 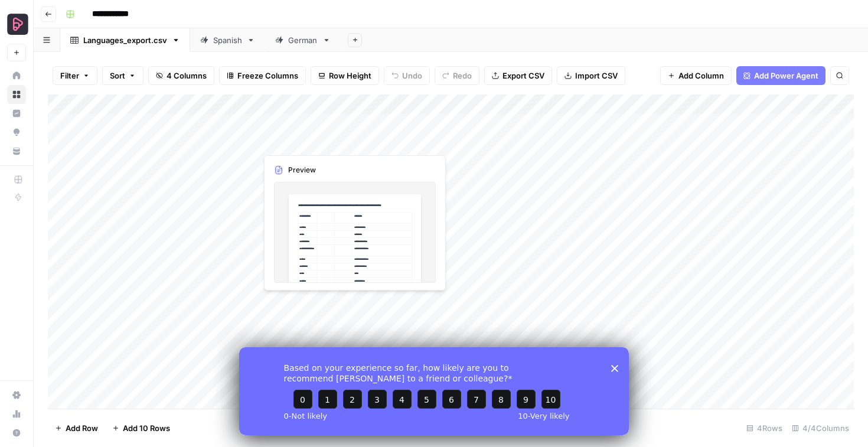 What do you see at coordinates (118, 76) in the screenshot?
I see `span: Sort` at bounding box center [118, 76].